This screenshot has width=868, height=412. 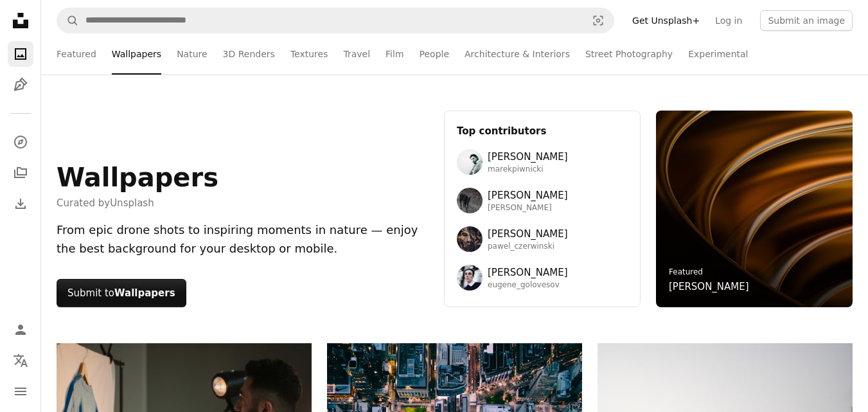 I want to click on a: Textures, so click(x=309, y=54).